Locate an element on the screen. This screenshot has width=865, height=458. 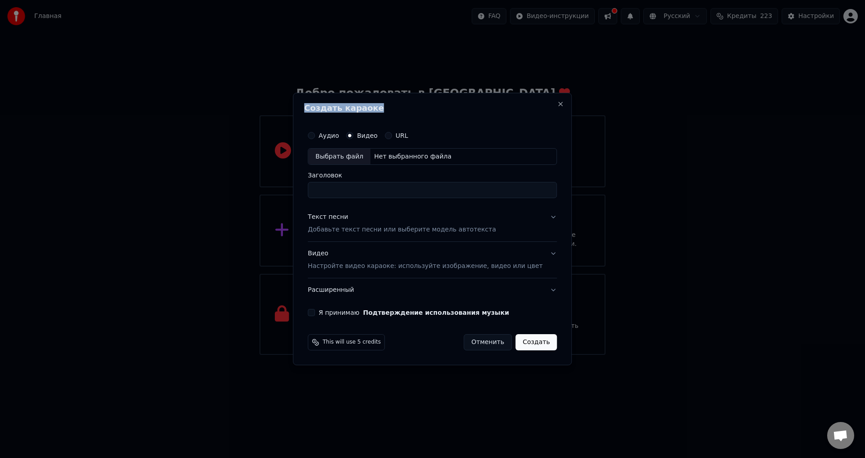
p: Настройте видео караоке: используйте изображение, видео или цвет is located at coordinates (425, 266).